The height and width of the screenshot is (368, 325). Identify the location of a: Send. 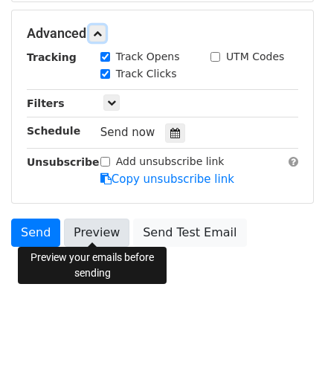
(36, 233).